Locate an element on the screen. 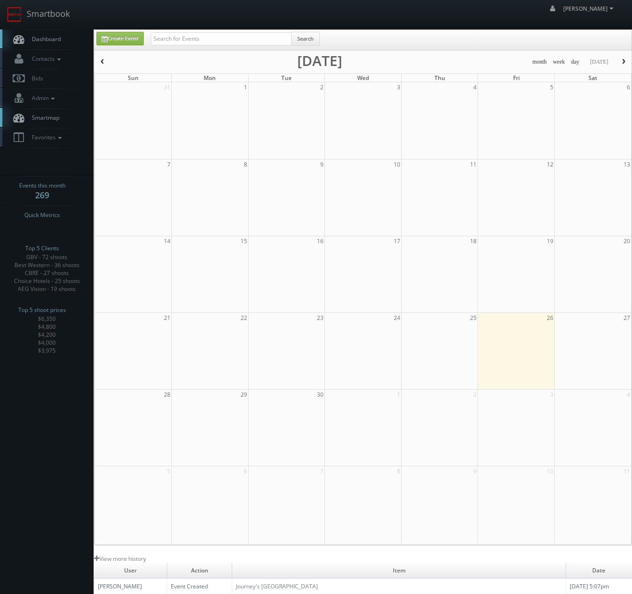 The image size is (632, 594). span: 19 is located at coordinates (550, 241).